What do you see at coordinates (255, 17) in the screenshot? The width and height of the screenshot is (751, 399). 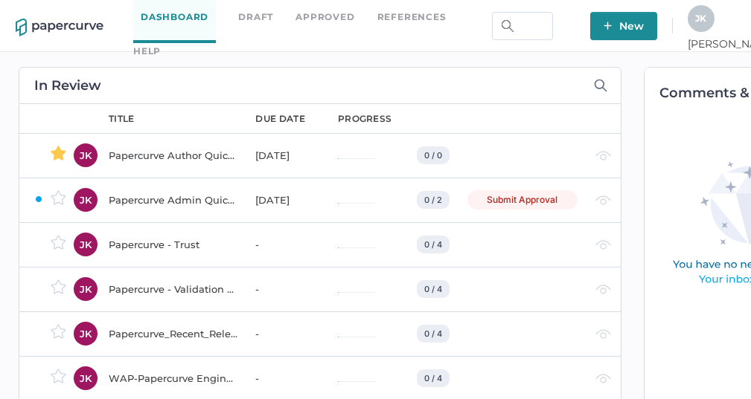 I see `a: Draft` at bounding box center [255, 17].